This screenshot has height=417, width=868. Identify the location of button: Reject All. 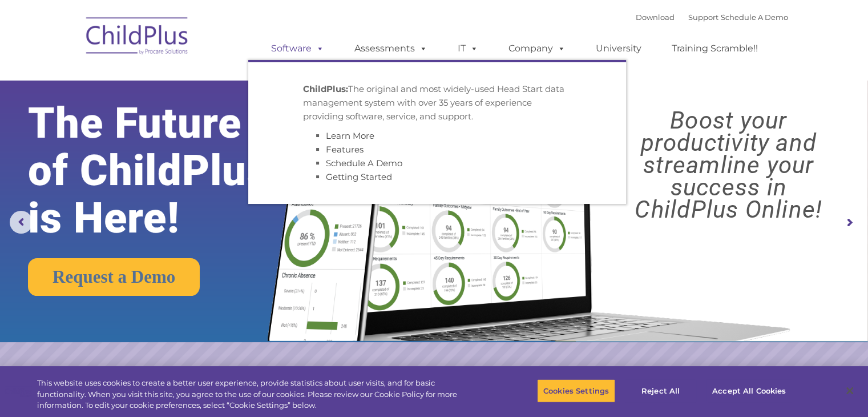
(660, 390).